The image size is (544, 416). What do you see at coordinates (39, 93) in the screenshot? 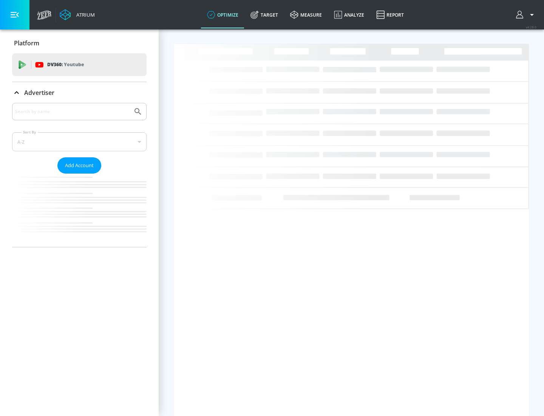
I see `p: Advertiser` at bounding box center [39, 93].